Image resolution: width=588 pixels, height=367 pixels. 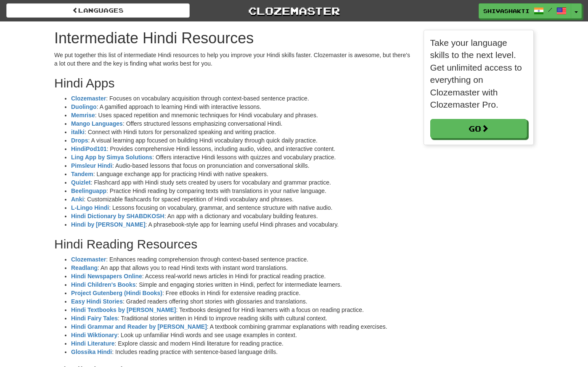 What do you see at coordinates (96, 302) in the screenshot?
I see `a: Easy Hindi Stories` at bounding box center [96, 302].